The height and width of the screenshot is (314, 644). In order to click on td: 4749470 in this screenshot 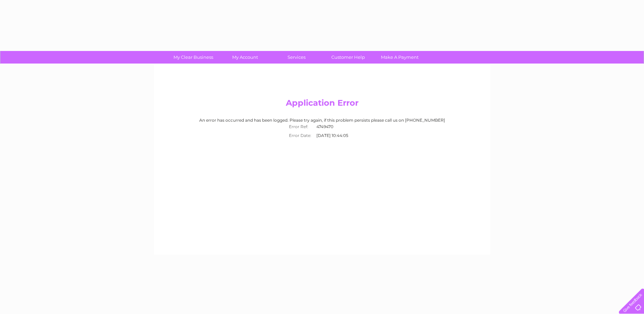, I will do `click(336, 127)`.